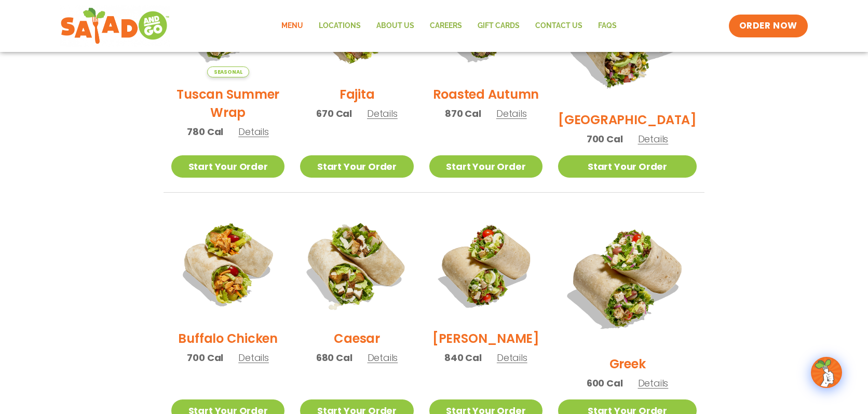 This screenshot has width=868, height=414. What do you see at coordinates (228, 265) in the screenshot?
I see `img: Product photo for Buffalo Chicken Wrap` at bounding box center [228, 265].